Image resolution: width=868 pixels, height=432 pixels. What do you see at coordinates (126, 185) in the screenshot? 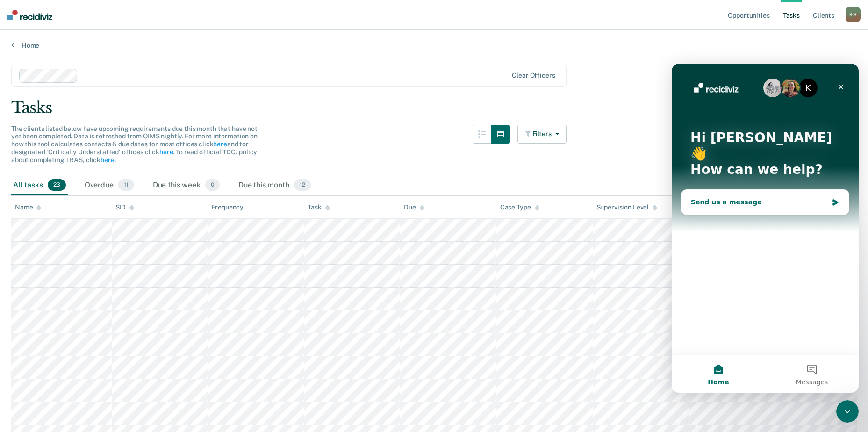
I see `span: 11` at bounding box center [126, 185].